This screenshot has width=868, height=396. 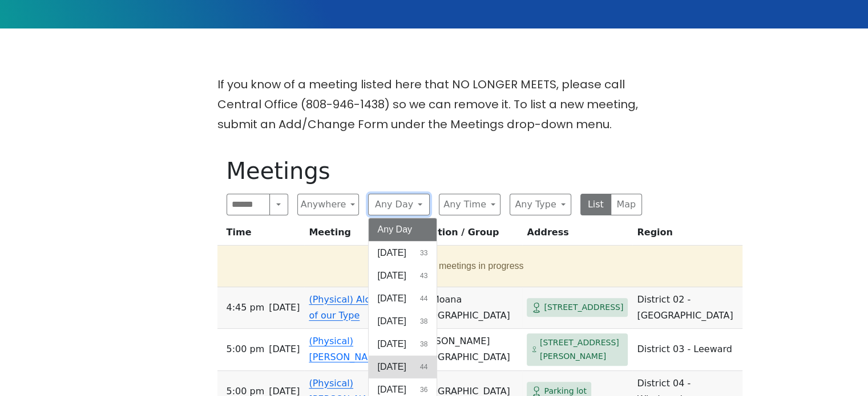 I want to click on button: Map, so click(x=626, y=205).